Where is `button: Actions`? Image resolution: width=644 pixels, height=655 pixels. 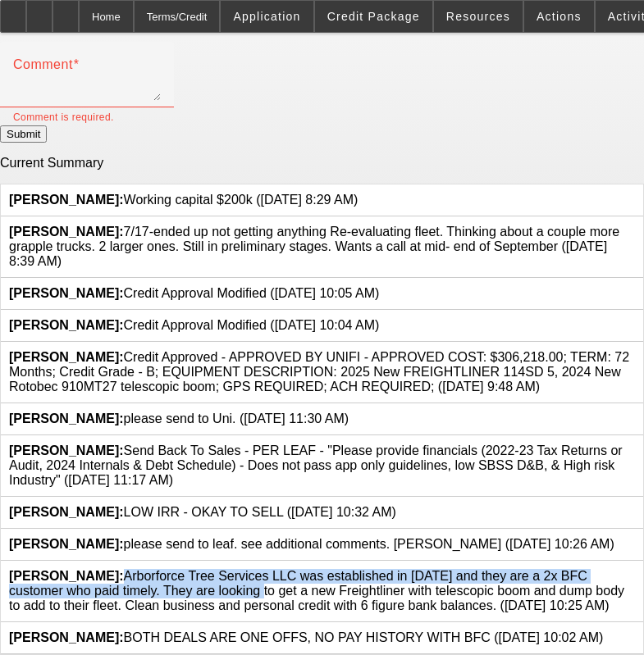
button: Actions is located at coordinates (559, 16).